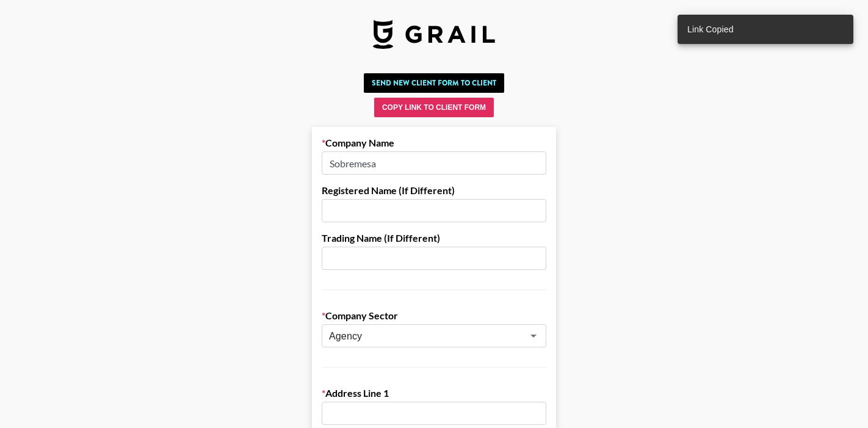  Describe the element at coordinates (434, 316) in the screenshot. I see `label: Company Sector` at that location.